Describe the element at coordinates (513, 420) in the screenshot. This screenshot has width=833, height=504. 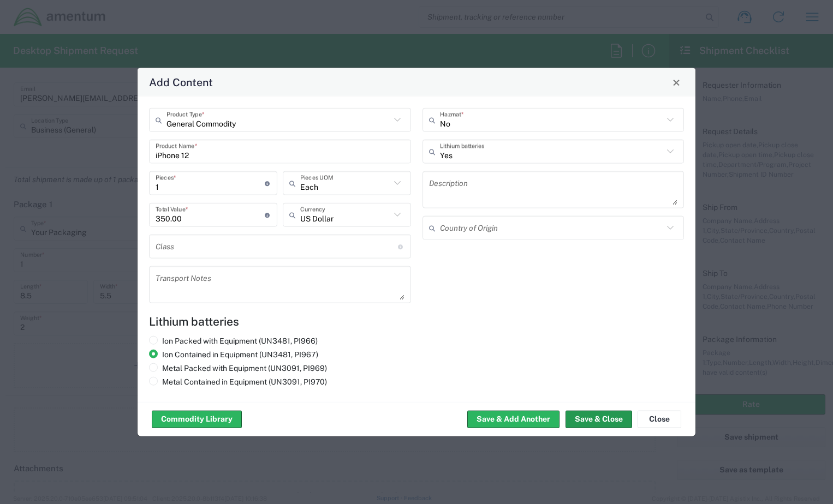
I see `button: Save & Add Another` at that location.